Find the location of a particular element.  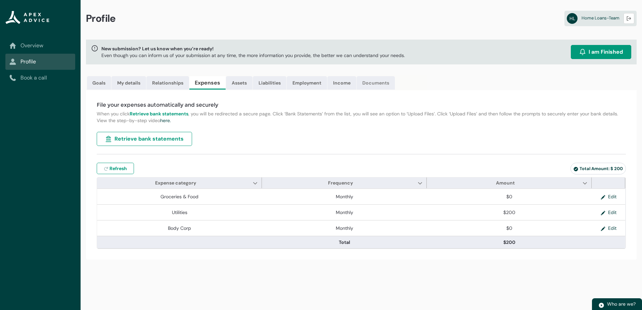

a: Profile is located at coordinates (40, 62).